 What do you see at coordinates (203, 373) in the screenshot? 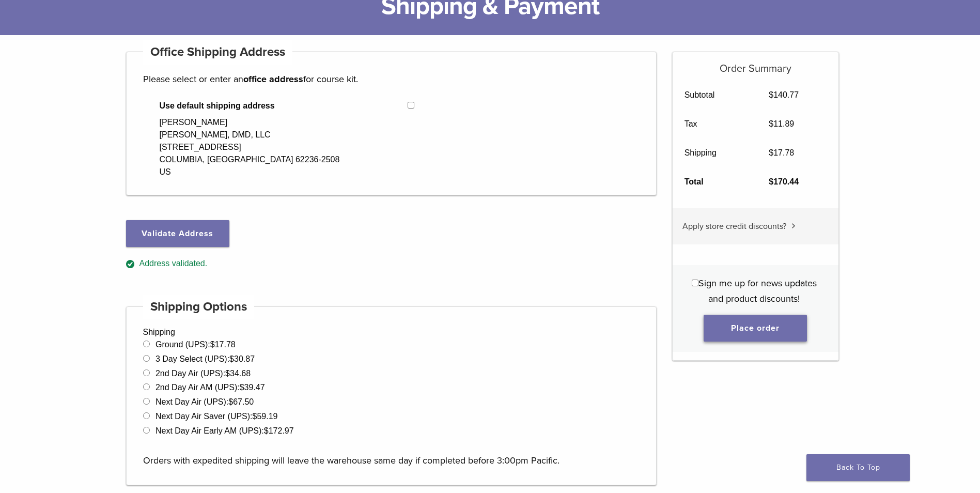
I see `label: 2nd Day Air (UPS):` at bounding box center [203, 373].